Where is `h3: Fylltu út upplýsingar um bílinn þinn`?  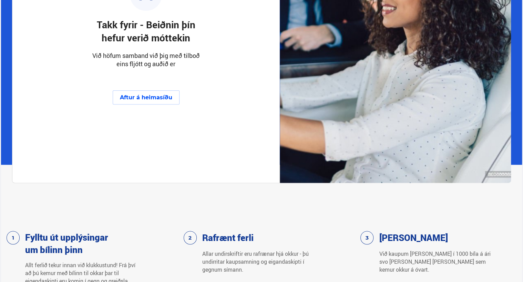 h3: Fylltu út upplýsingar um bílinn þinn is located at coordinates (68, 243).